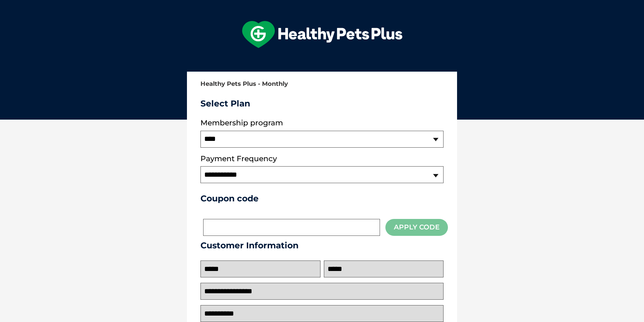 The height and width of the screenshot is (322, 644). Describe the element at coordinates (238, 159) in the screenshot. I see `label: Payment Frequency` at that location.